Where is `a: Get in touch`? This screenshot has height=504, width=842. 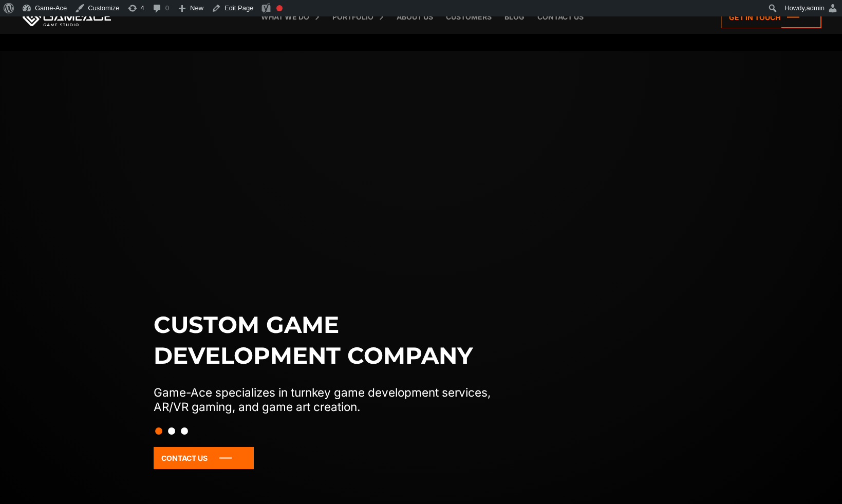
a: Get in touch is located at coordinates (772, 17).